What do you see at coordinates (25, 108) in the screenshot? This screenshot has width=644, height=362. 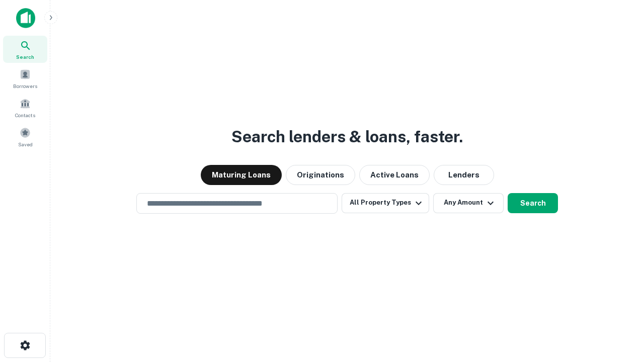 I see `a: Contacts` at bounding box center [25, 108].